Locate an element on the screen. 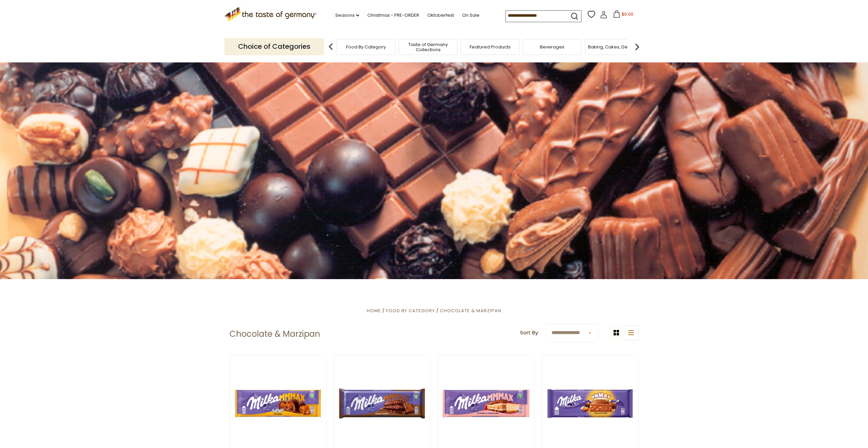 This screenshot has width=868, height=448. h1: Chocolate & Marzipan is located at coordinates (275, 334).